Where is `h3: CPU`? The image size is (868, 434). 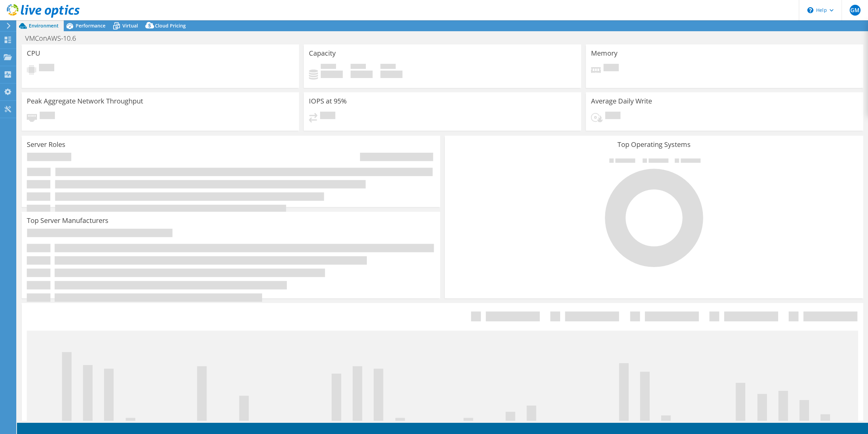 h3: CPU is located at coordinates (33, 54).